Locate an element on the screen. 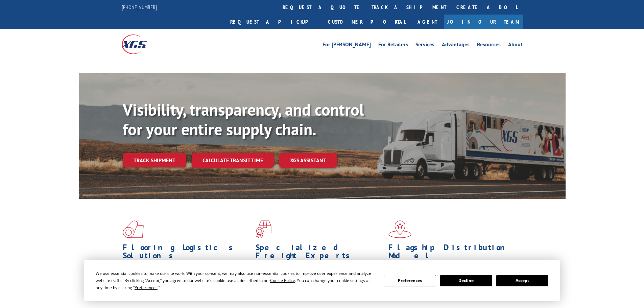 The width and height of the screenshot is (644, 308). a: For Retailers is located at coordinates (393, 46).